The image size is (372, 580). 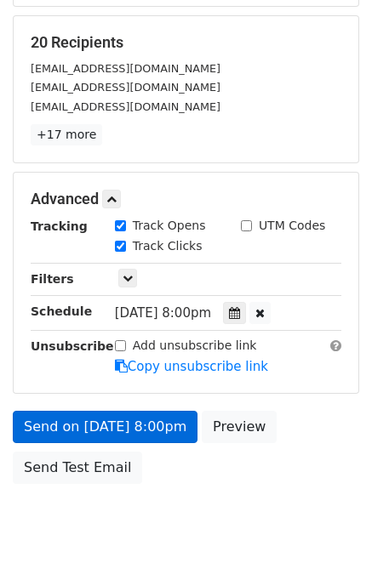 I want to click on a: +17 more, so click(x=66, y=134).